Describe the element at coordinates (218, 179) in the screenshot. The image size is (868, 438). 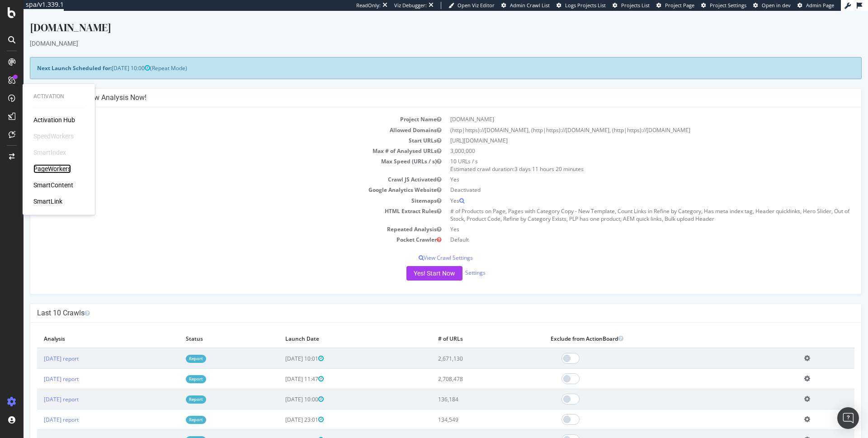
I see `td: Google Analytics Website` at that location.